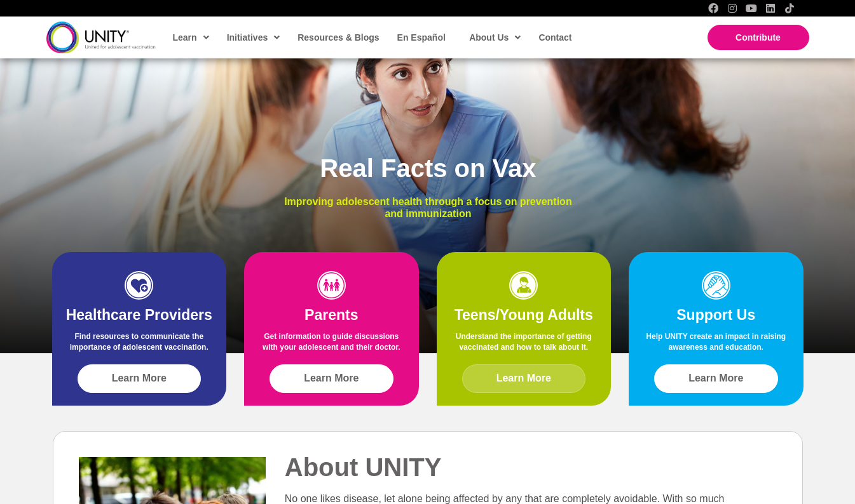 The width and height of the screenshot is (855, 504). What do you see at coordinates (101, 37) in the screenshot?
I see `img: unity-logo-dark` at bounding box center [101, 37].